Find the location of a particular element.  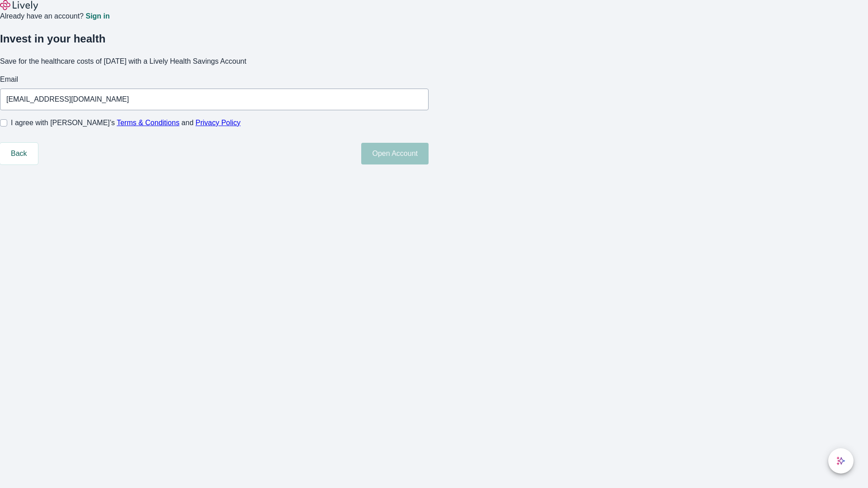

div: Sign in is located at coordinates (97, 17).